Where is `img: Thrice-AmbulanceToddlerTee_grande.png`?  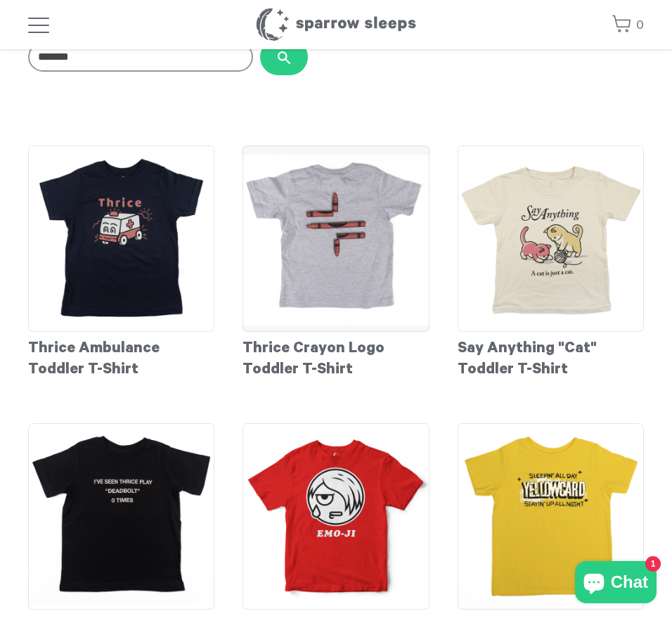 img: Thrice-AmbulanceToddlerTee_grande.png is located at coordinates (121, 239).